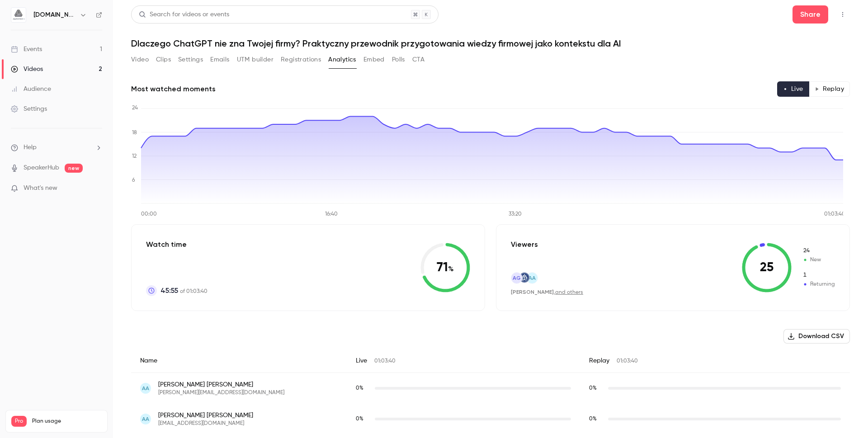 The width and height of the screenshot is (868, 438). I want to click on div: adam@duda-mail.pl, so click(491, 388).